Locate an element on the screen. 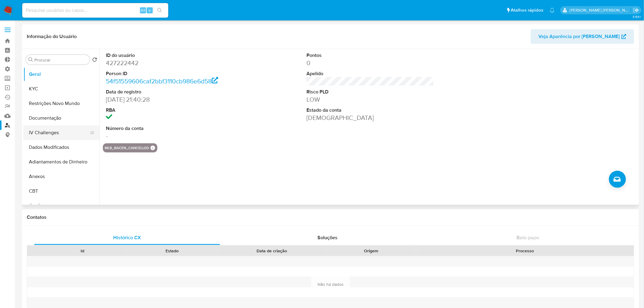 This screenshot has width=644, height=308. span: s is located at coordinates (150, 10).